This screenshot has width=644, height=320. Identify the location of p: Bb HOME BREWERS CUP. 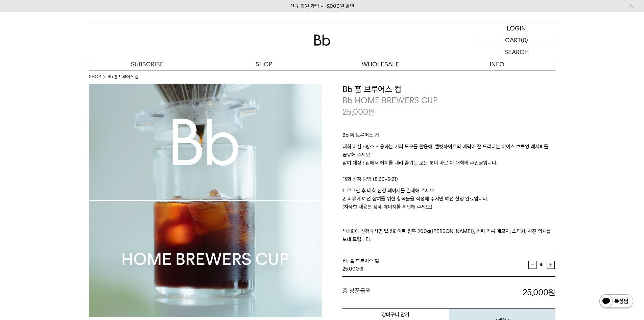
(449, 101).